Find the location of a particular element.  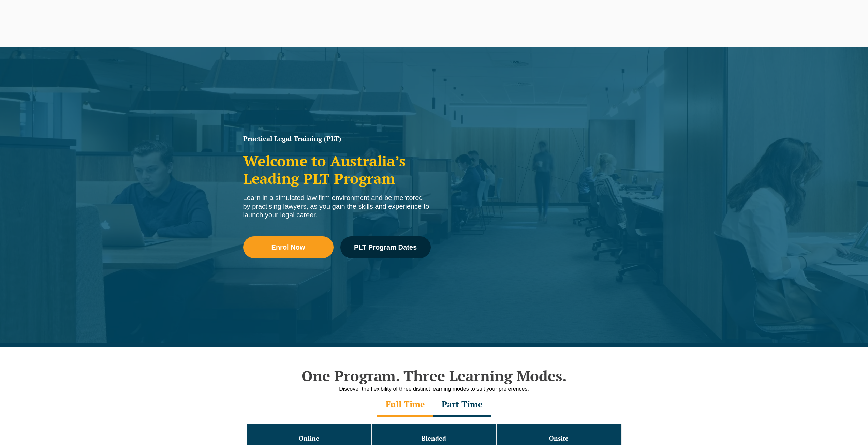

h1: Practical Legal Training (PLT) is located at coordinates (337, 138).